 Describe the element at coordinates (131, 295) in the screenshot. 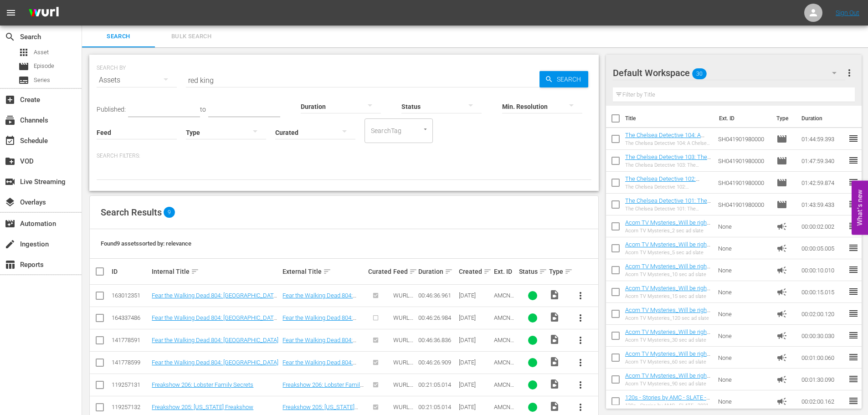

I see `div: 163012351` at that location.